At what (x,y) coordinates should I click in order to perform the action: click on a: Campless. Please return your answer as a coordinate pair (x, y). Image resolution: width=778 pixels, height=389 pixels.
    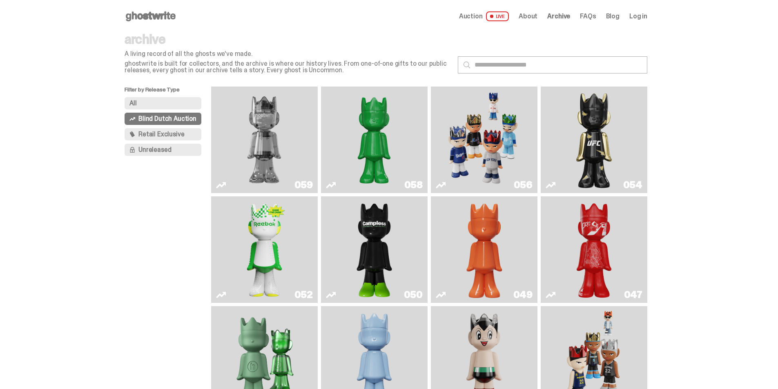
    Looking at the image, I should click on (374, 250).